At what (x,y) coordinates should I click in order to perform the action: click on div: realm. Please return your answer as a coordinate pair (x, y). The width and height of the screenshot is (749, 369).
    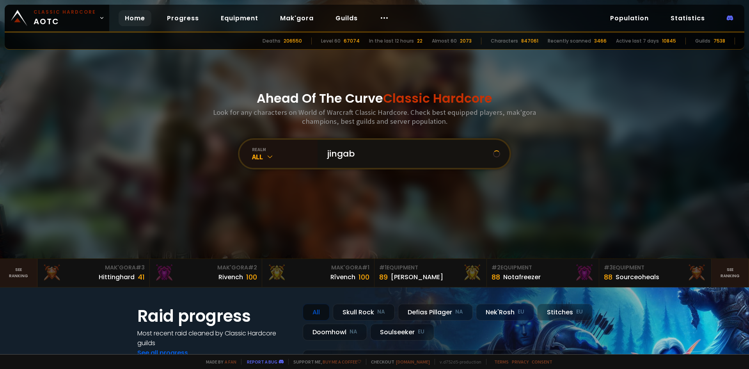
    Looking at the image, I should click on (285, 149).